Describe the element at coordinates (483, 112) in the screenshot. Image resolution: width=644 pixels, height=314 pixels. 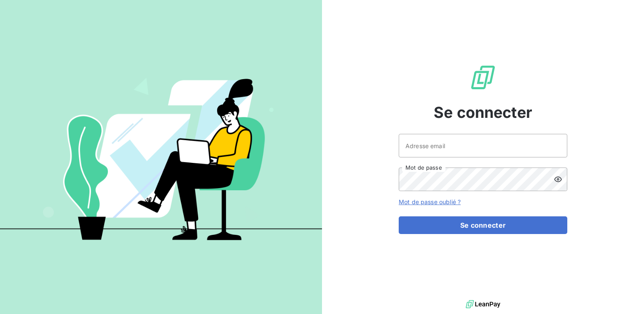
I see `span: Se connecter` at that location.